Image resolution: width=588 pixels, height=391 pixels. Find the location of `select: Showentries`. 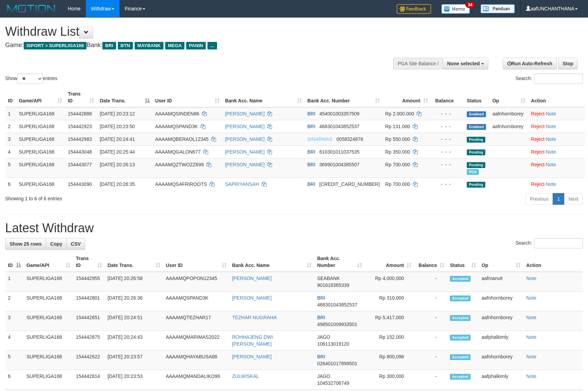

select: Showentries is located at coordinates (30, 79).